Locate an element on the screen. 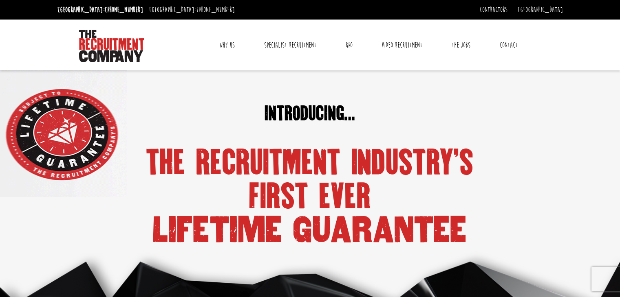  a: Specialist Recruitment is located at coordinates (290, 45).